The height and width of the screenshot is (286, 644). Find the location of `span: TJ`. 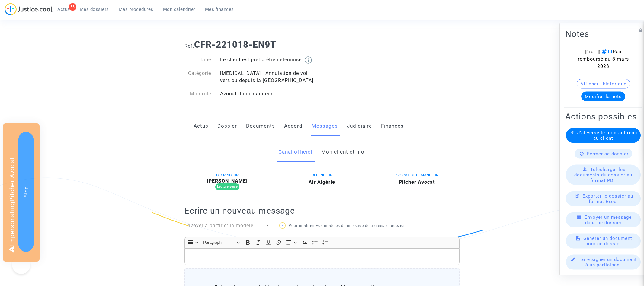

span: TJ is located at coordinates (606, 51).